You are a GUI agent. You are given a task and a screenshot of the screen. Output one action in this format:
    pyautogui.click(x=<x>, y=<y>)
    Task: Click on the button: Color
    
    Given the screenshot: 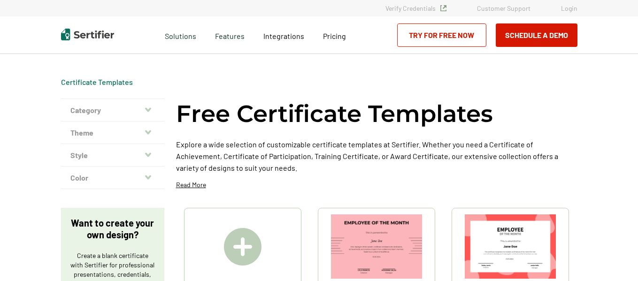 What is the action you would take?
    pyautogui.click(x=113, y=178)
    